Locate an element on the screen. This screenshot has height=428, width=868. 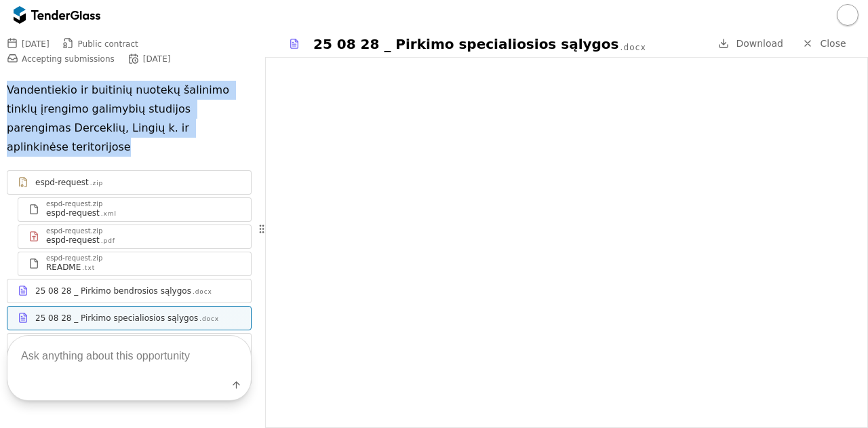
div: .txt is located at coordinates (88, 268).